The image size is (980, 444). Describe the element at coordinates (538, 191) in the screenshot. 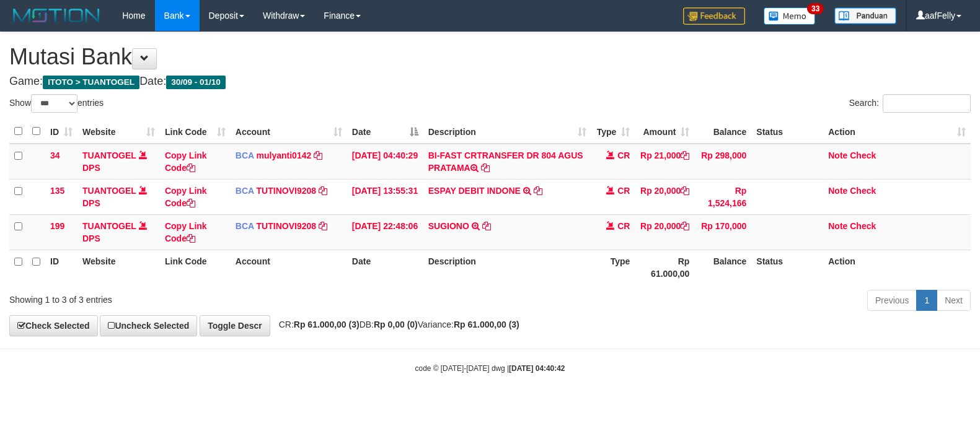

I see `a: Copy ESPAY DEBIT INDONE to clipboard` at that location.